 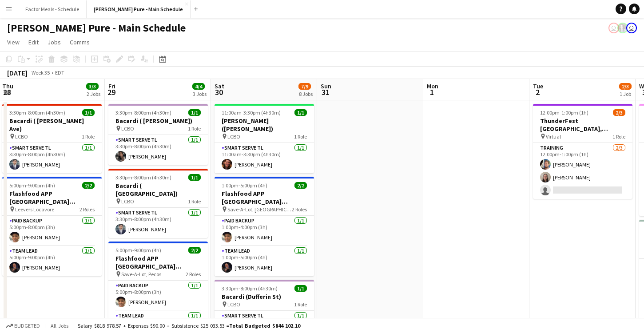 I want to click on div: EDT, so click(x=59, y=72).